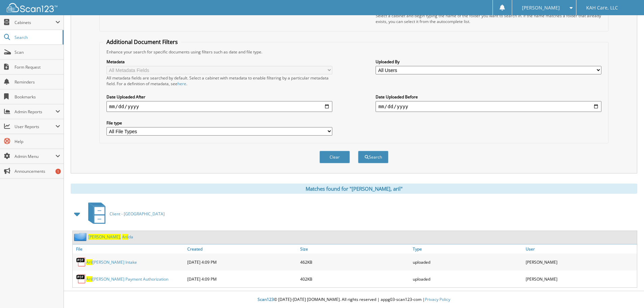 The image size is (644, 308). Describe the element at coordinates (373, 157) in the screenshot. I see `button: Search` at that location.